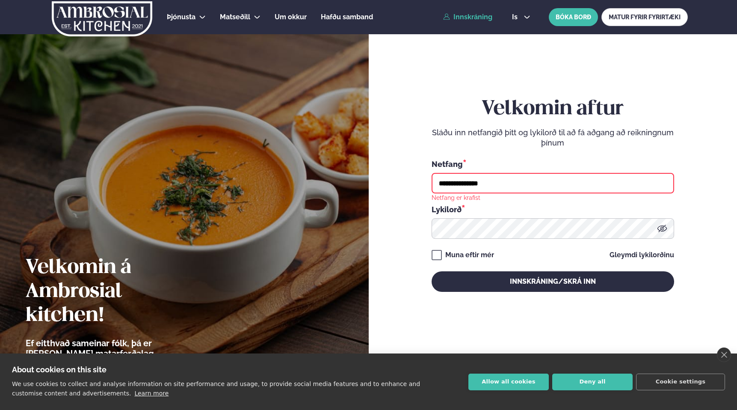 The width and height of the screenshot is (737, 410). What do you see at coordinates (553, 282) in the screenshot?
I see `button: Innskráning/Skrá inn` at bounding box center [553, 282].